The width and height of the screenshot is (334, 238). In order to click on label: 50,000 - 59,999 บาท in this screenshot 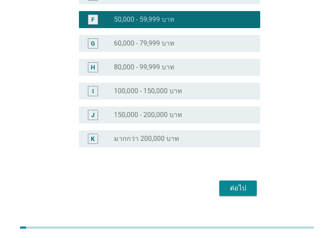, I will do `click(144, 20)`.